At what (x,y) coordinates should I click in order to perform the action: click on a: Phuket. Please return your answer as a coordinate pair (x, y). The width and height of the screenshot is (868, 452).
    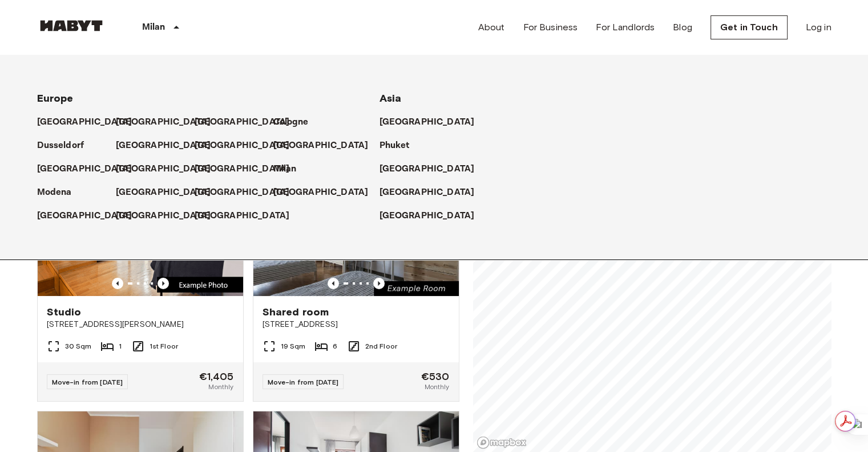
    Looking at the image, I should click on (400, 145).